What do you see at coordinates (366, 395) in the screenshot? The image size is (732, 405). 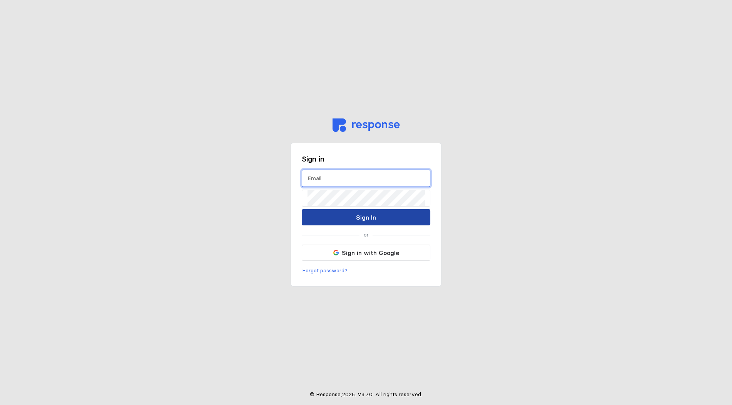 I see `p: © Response, 2025 . V 8.7.0 . All rights reserved.` at bounding box center [366, 395].